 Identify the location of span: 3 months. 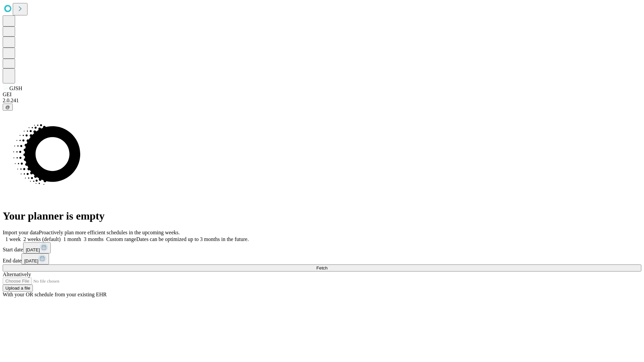
(94, 239).